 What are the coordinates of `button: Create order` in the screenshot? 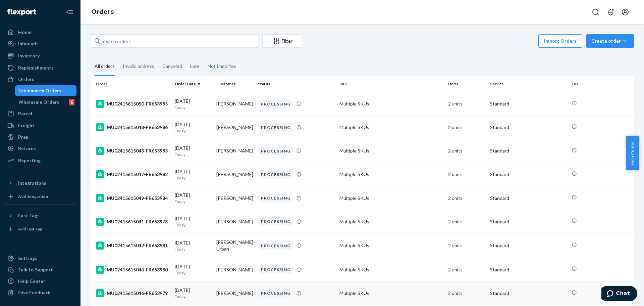 It's located at (610, 41).